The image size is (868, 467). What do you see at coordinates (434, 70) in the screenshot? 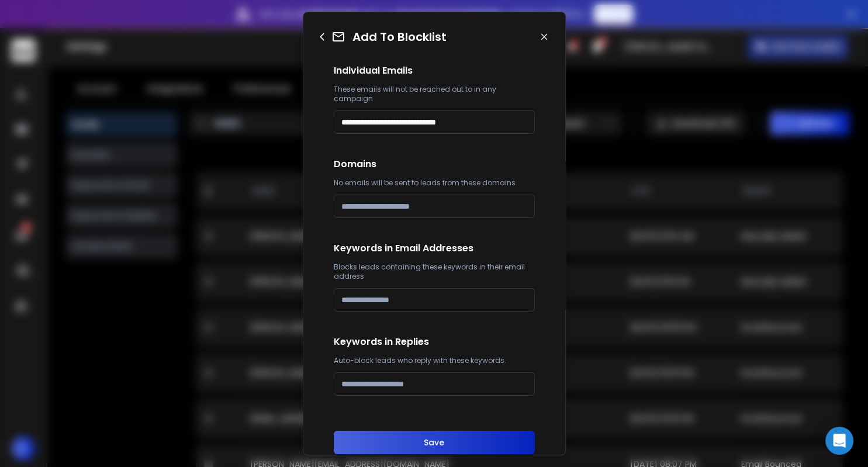
I see `h1: Individual Emails` at bounding box center [434, 70].